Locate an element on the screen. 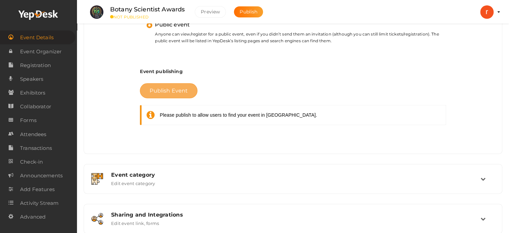 The width and height of the screenshot is (509, 233). a: Sharing and Integrations Edit event link, forms is located at coordinates (293, 224).